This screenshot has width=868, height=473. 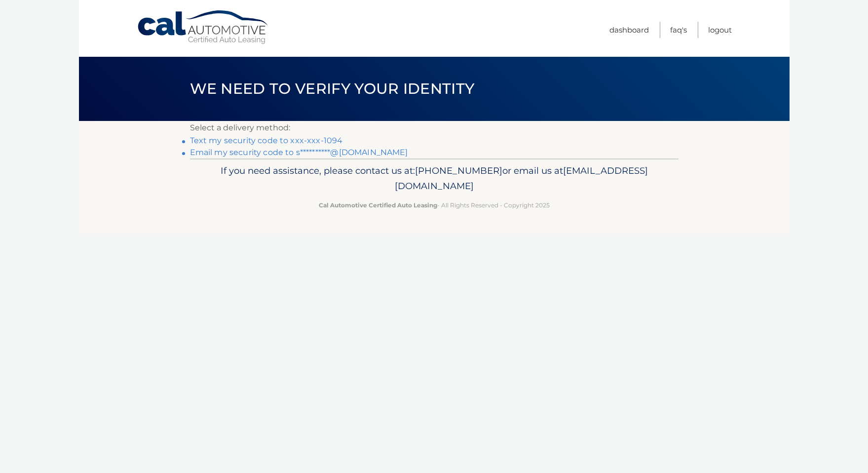 I want to click on p: - All Rights Reserved - Copyright 2025, so click(x=434, y=205).